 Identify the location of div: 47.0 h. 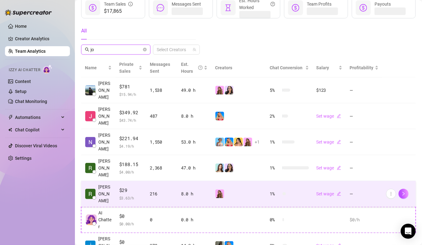
(194, 168).